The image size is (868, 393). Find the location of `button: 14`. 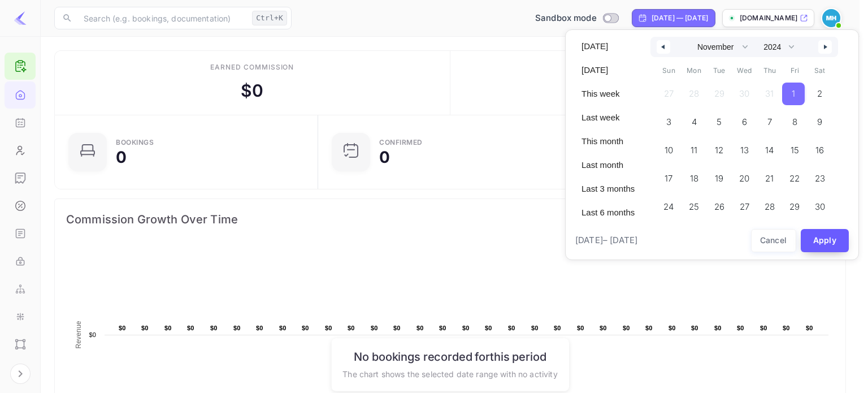

button: 14 is located at coordinates (769, 148).